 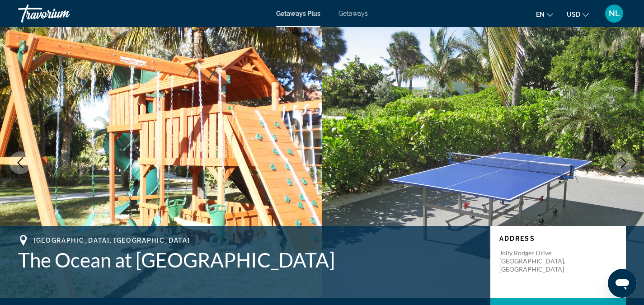 I want to click on span: Getaways, so click(x=353, y=13).